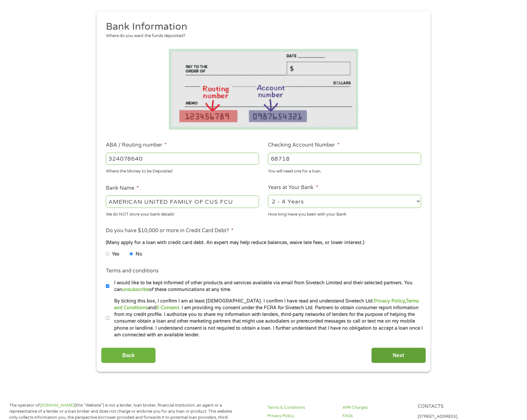  Describe the element at coordinates (135, 290) in the screenshot. I see `a: unsubscribe` at that location.